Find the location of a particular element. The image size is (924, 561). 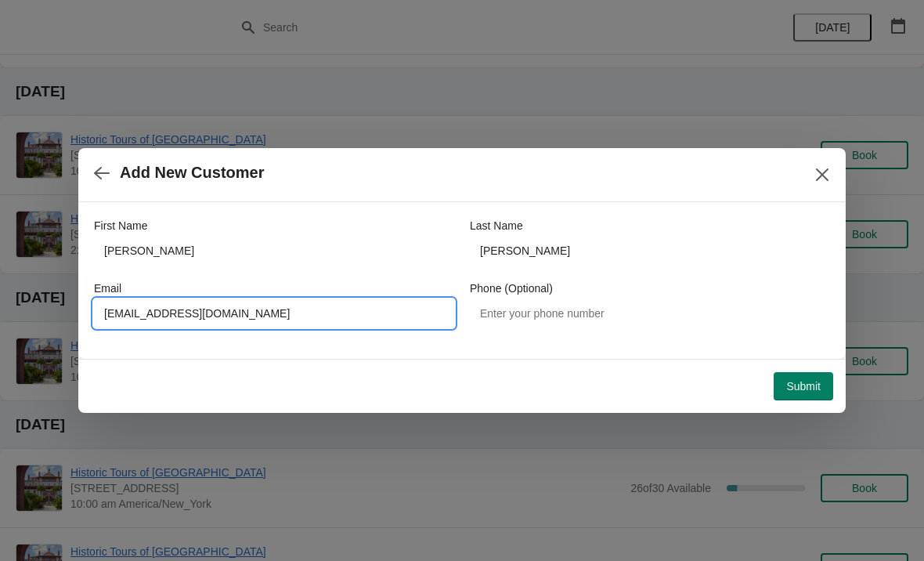

h2: Add New Customer is located at coordinates (192, 172).